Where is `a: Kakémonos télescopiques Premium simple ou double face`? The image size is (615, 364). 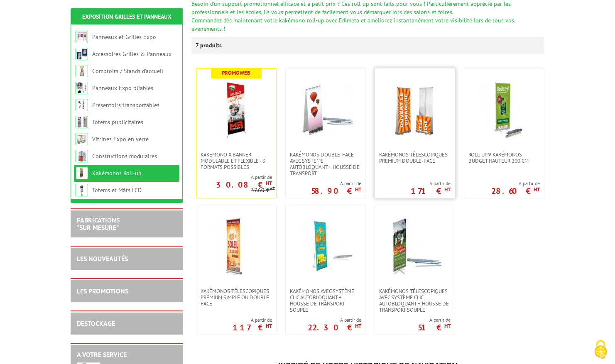
a: Kakémonos télescopiques Premium simple ou double face is located at coordinates (237, 297).